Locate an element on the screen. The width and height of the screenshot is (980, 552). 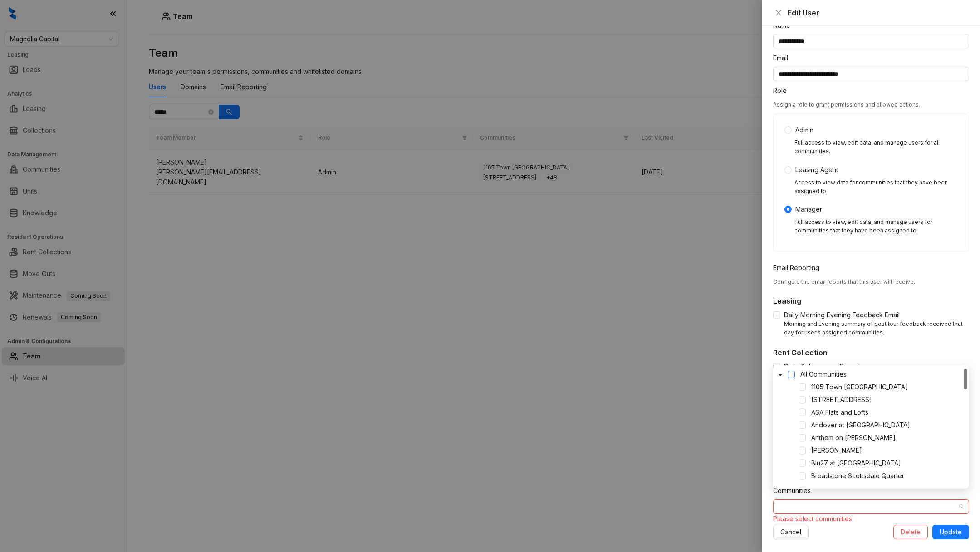
span: Blu27 at Edgewater is located at coordinates (887, 464).